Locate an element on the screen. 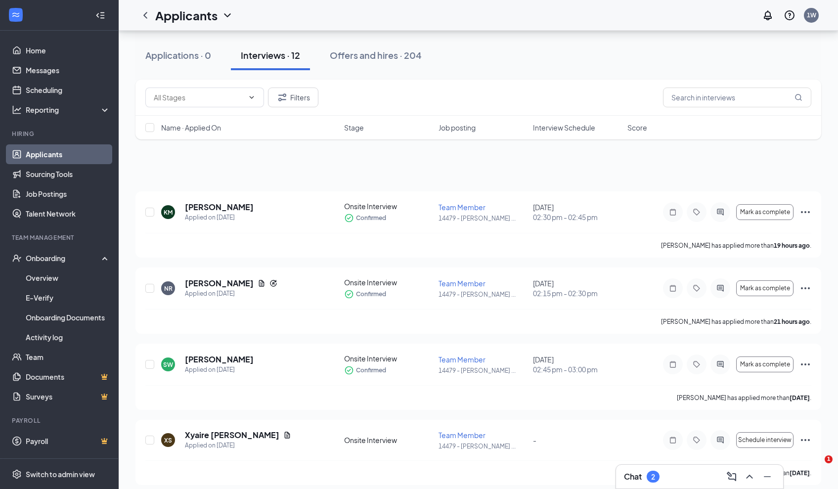 Image resolution: width=838 pixels, height=489 pixels. div: Offers and hires · 204 is located at coordinates (376, 55).